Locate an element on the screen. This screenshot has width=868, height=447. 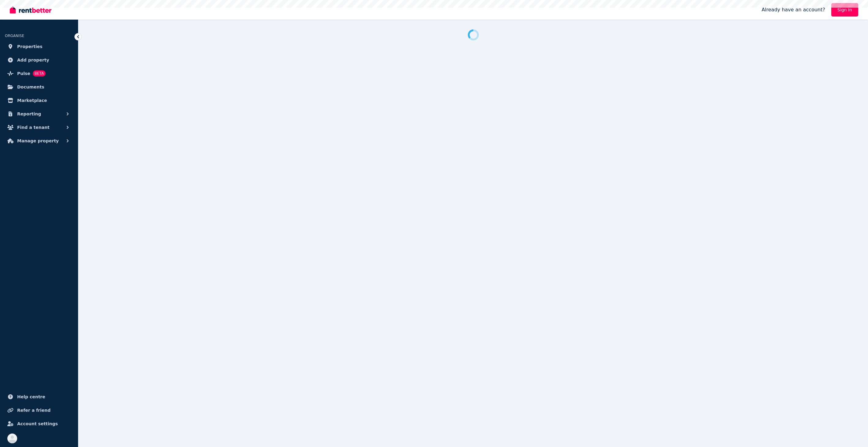
button: Find a tenant is located at coordinates (39, 127).